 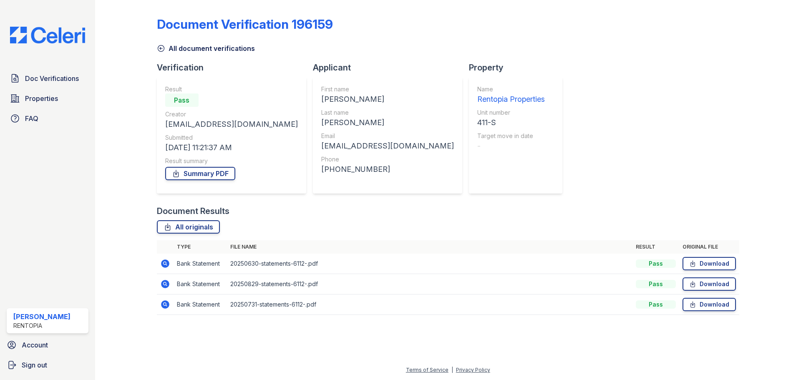 What do you see at coordinates (511, 89) in the screenshot?
I see `div: Name` at bounding box center [511, 89].